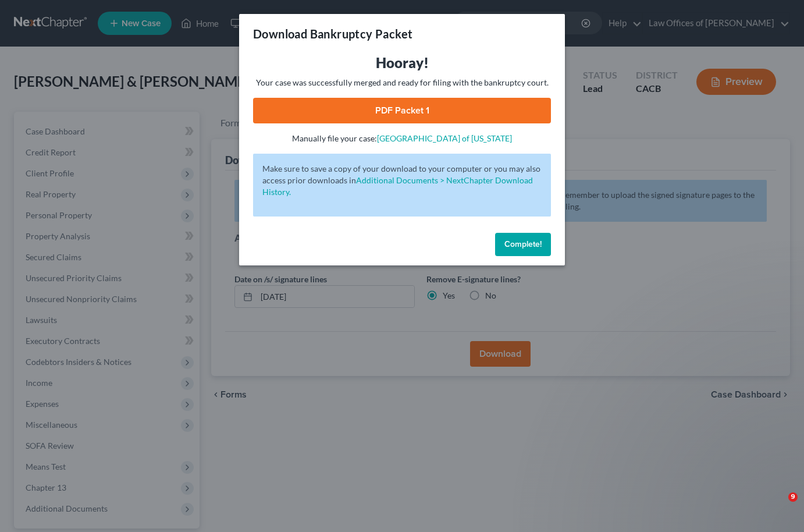 The image size is (804, 532). I want to click on span: 9, so click(794, 497).